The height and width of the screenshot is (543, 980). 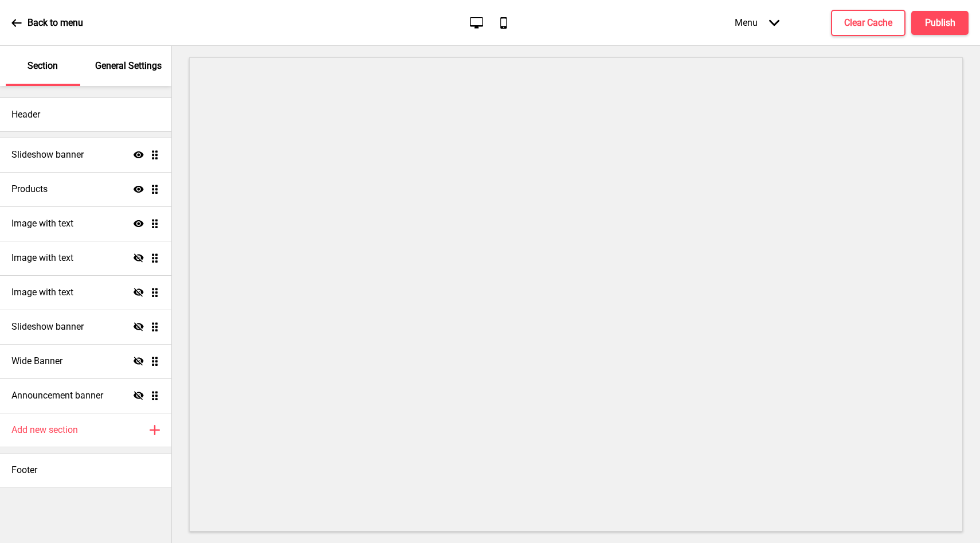 What do you see at coordinates (45, 429) in the screenshot?
I see `h4: Add new section` at bounding box center [45, 429].